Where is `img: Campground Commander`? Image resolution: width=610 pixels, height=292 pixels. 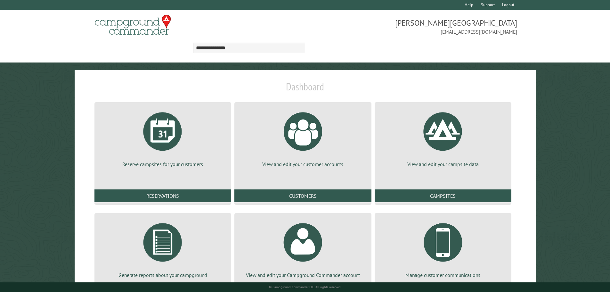
img: Campground Commander is located at coordinates (133, 25).